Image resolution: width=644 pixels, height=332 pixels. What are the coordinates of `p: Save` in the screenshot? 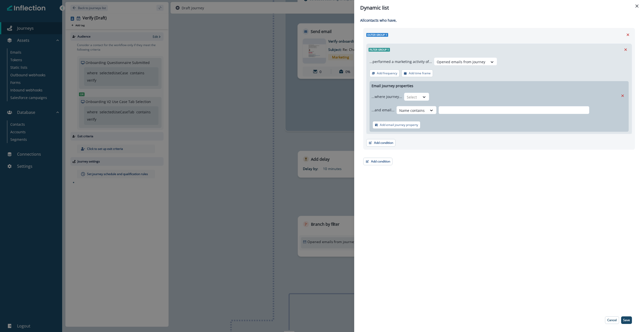 It's located at (626, 320).